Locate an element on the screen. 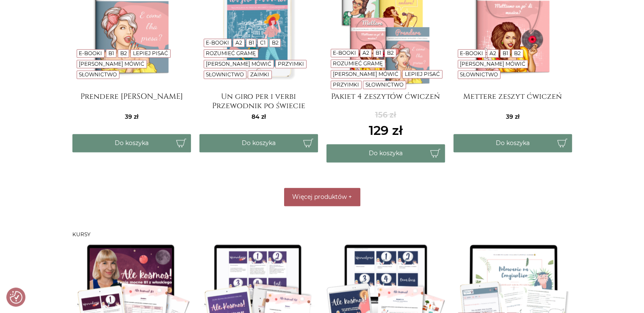  button: Więcej produktów + is located at coordinates (322, 196).